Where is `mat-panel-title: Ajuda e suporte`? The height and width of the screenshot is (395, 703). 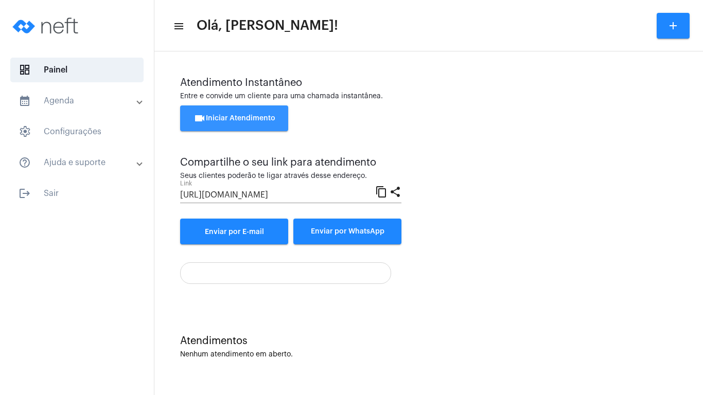 mat-panel-title: Ajuda e suporte is located at coordinates (78, 163).